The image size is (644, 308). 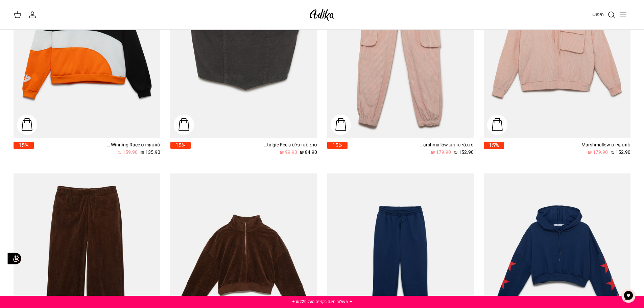 What do you see at coordinates (97, 149) in the screenshot?
I see `a: סווטשירט Winning Race אוברסייז 135.90 ₪ 159.90 ₪` at bounding box center [97, 149].